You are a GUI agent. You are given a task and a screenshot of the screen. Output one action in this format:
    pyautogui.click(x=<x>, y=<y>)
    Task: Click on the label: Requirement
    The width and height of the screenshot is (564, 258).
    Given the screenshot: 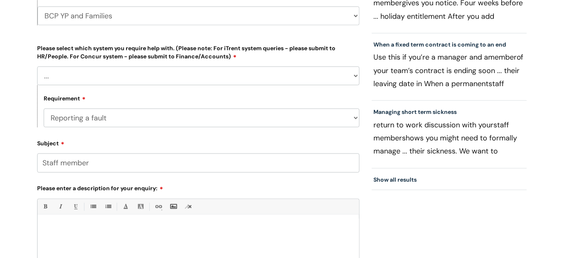 What is the action you would take?
    pyautogui.click(x=64, y=98)
    